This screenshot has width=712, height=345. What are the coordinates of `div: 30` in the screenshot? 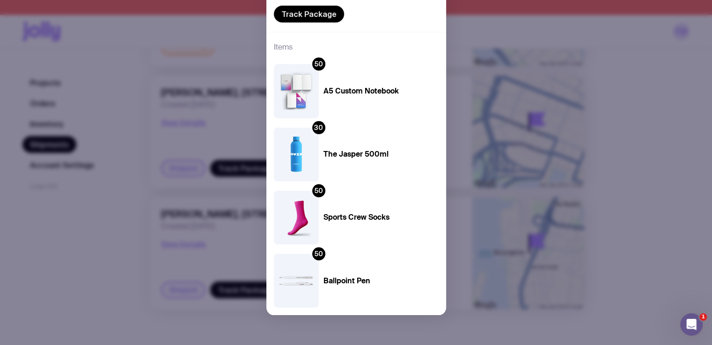 It's located at (319, 128).